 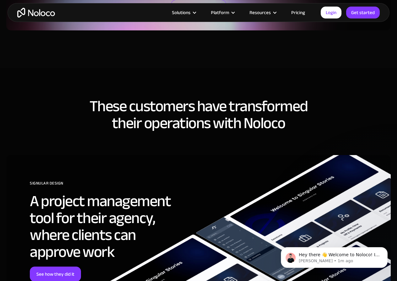 What do you see at coordinates (36, 13) in the screenshot?
I see `a: home` at bounding box center [36, 13].